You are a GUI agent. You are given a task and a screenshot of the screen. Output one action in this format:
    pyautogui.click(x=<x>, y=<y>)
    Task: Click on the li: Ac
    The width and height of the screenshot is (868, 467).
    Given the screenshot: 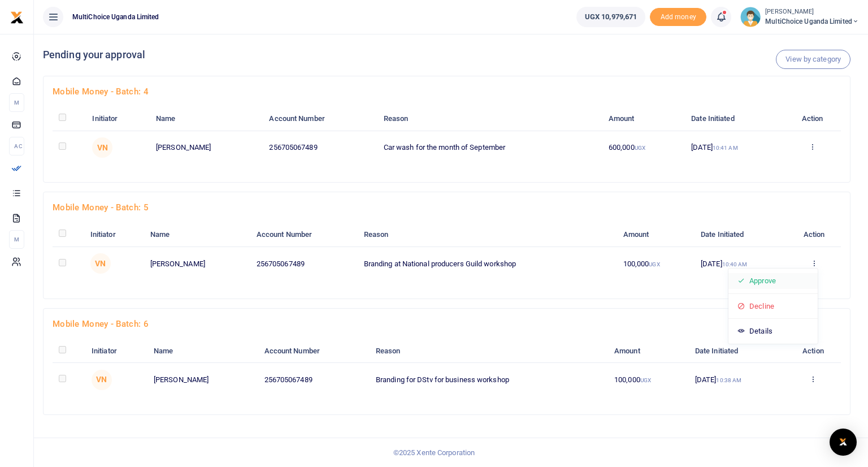 What is the action you would take?
    pyautogui.click(x=16, y=146)
    